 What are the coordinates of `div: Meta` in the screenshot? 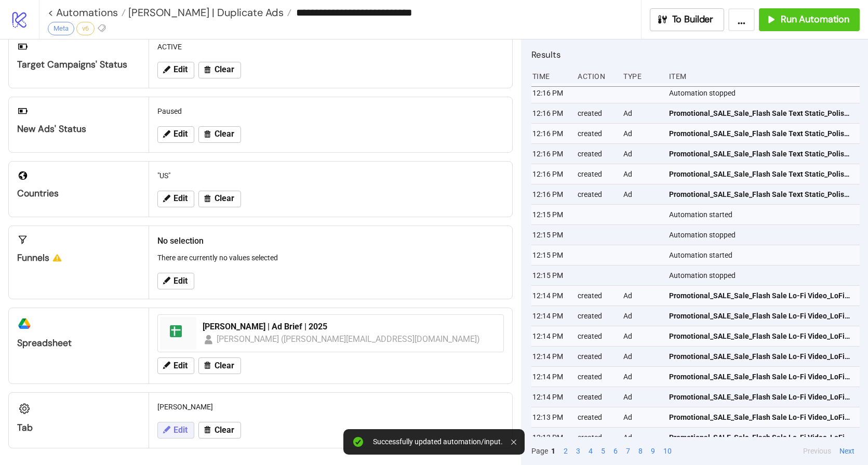 It's located at (61, 29).